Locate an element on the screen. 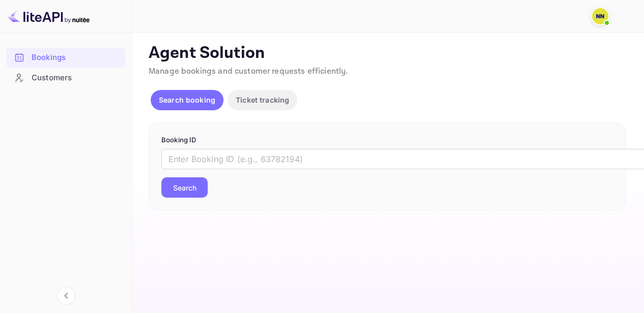 This screenshot has height=313, width=644. a: Customers is located at coordinates (66, 77).